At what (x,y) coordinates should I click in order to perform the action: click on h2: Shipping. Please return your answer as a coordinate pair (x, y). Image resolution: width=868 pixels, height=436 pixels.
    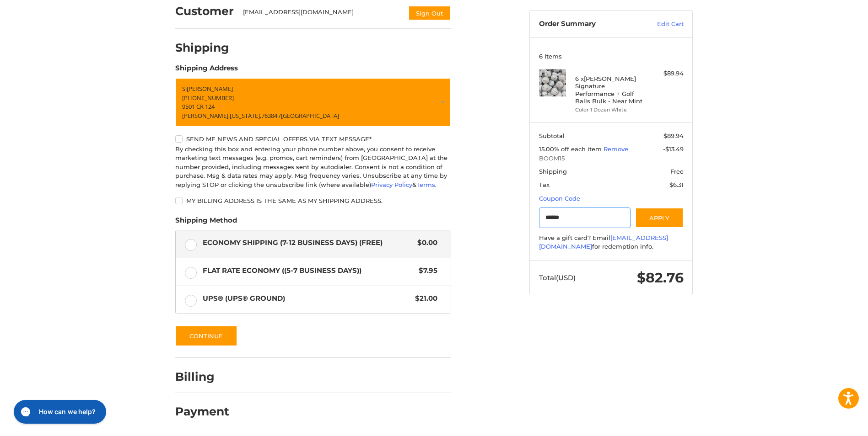
    Looking at the image, I should click on (202, 47).